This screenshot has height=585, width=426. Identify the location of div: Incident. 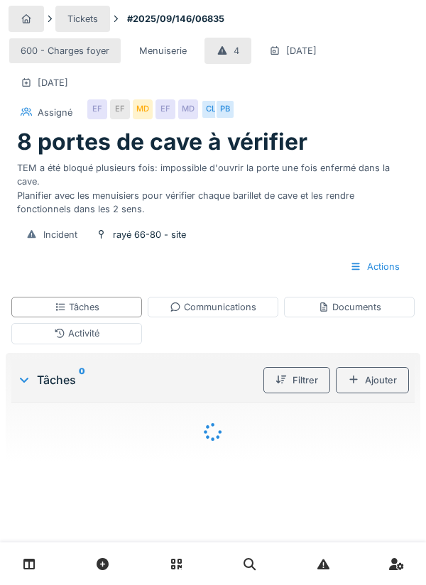
(60, 234).